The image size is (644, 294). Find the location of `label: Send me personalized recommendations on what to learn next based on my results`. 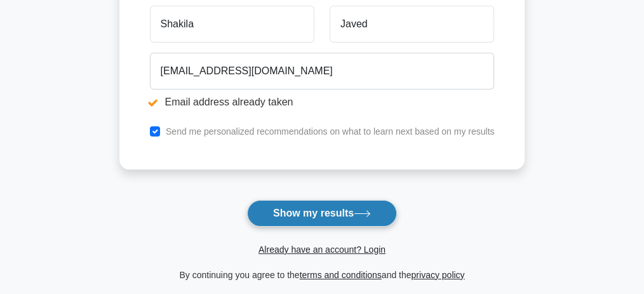

label: Send me personalized recommendations on what to learn next based on my results is located at coordinates (330, 132).